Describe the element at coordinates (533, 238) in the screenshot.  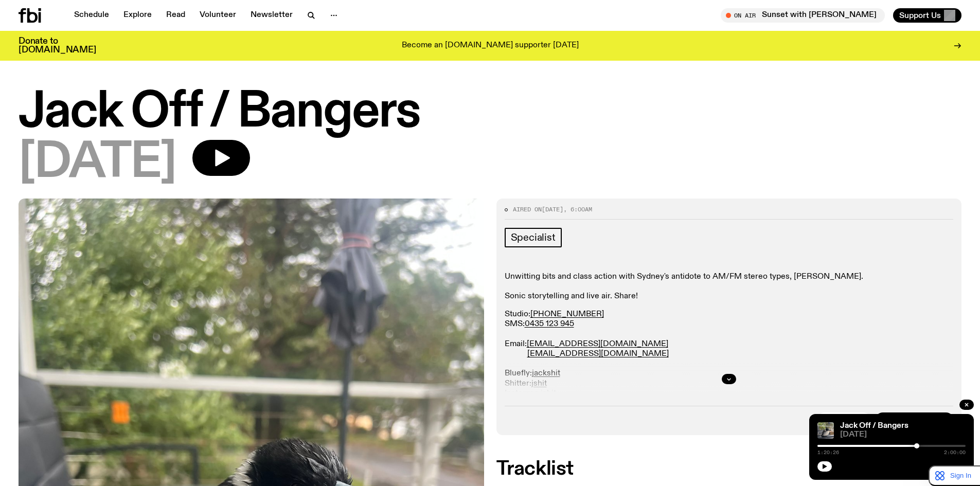
I see `span: Specialist` at that location.